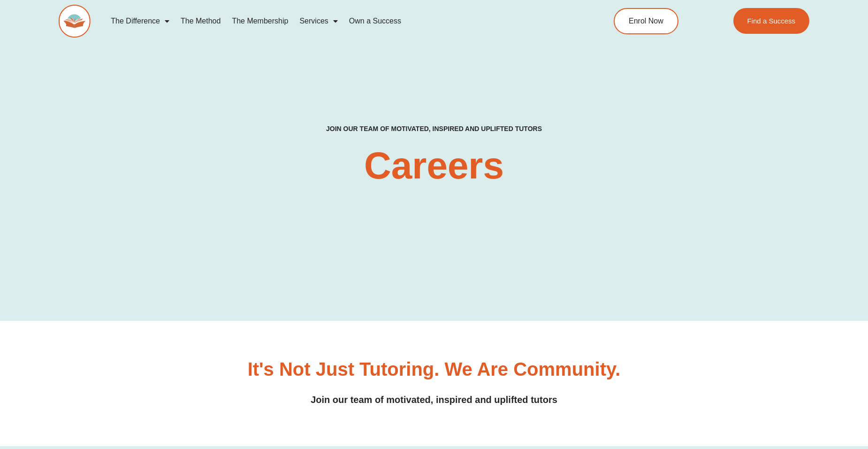 This screenshot has height=449, width=868. What do you see at coordinates (375, 21) in the screenshot?
I see `a: Own a Success` at bounding box center [375, 21].